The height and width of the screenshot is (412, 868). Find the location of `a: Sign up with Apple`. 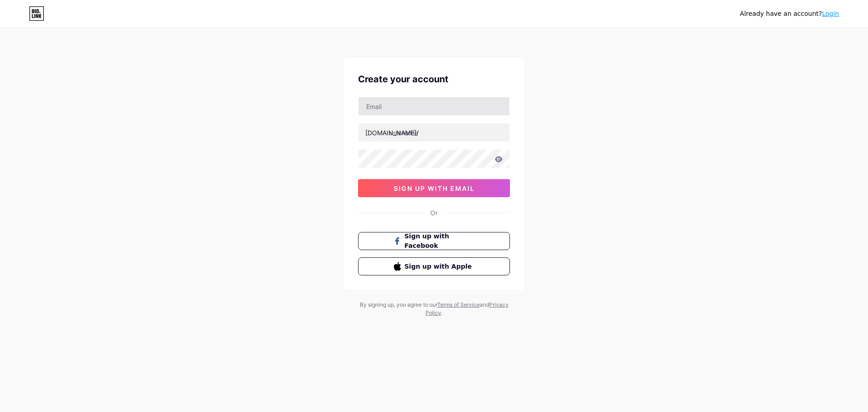

a: Sign up with Apple is located at coordinates (434, 266).